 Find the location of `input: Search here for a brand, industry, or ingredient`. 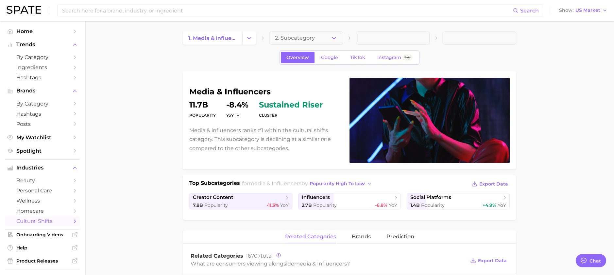

input: Search here for a brand, industry, or ingredient is located at coordinates (287, 10).